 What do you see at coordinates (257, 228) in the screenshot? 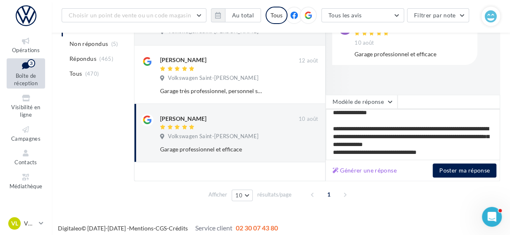
I see `span: 02 30 07 43 80` at bounding box center [257, 228].